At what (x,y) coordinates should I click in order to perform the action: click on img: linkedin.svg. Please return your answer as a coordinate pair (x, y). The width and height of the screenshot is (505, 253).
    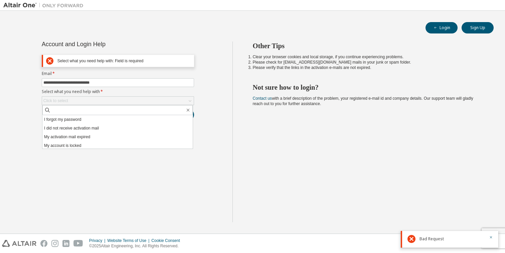
    Looking at the image, I should click on (66, 243).